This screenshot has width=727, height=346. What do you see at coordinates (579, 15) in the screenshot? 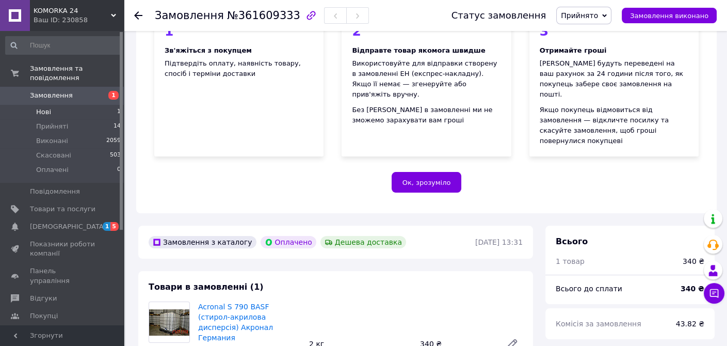
I see `span: Прийнято` at bounding box center [579, 15].